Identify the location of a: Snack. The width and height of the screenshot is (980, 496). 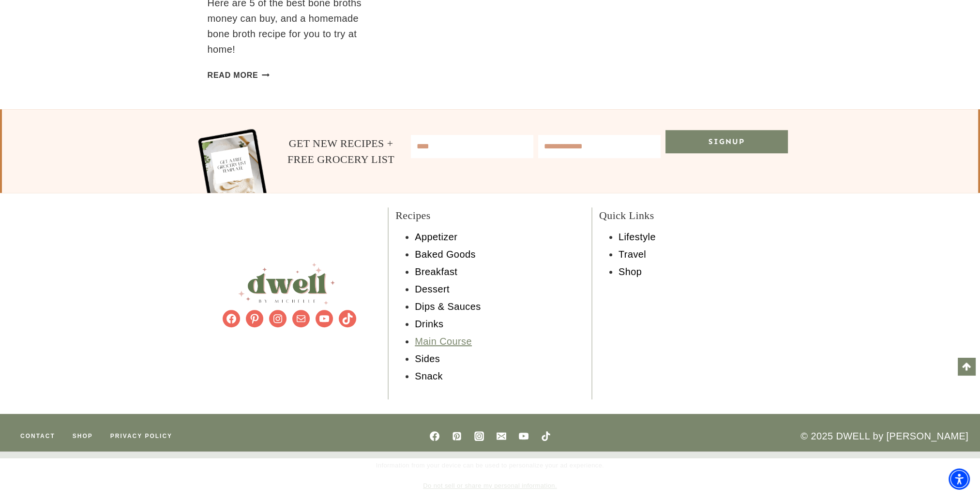
(429, 376).